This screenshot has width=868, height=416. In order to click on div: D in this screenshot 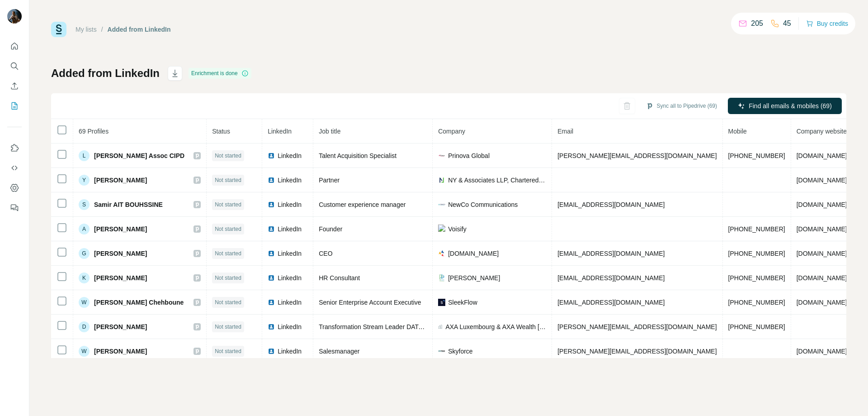, I will do `click(84, 327)`.